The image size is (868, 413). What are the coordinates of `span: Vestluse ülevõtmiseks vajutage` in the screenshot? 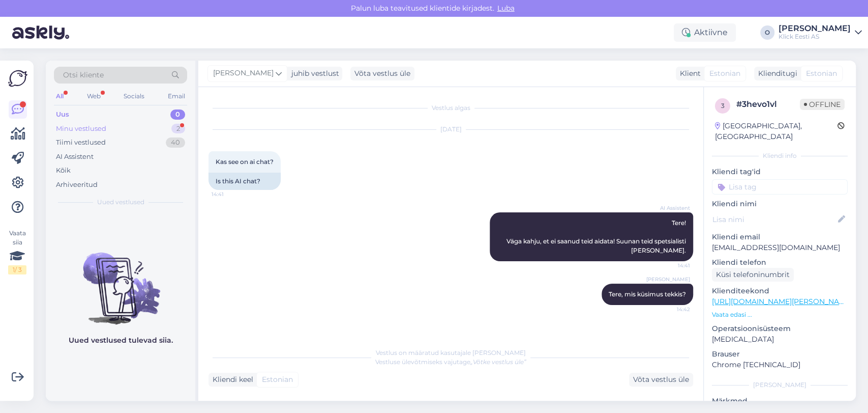 It's located at (450, 361).